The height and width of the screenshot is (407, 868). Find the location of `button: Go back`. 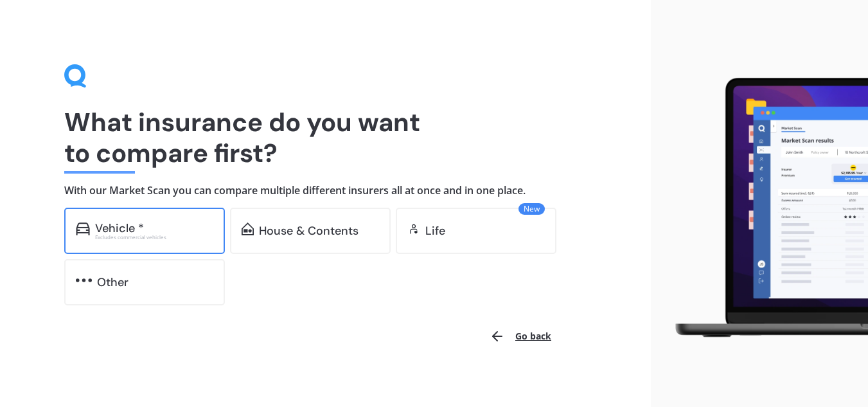

button: Go back is located at coordinates (521, 336).